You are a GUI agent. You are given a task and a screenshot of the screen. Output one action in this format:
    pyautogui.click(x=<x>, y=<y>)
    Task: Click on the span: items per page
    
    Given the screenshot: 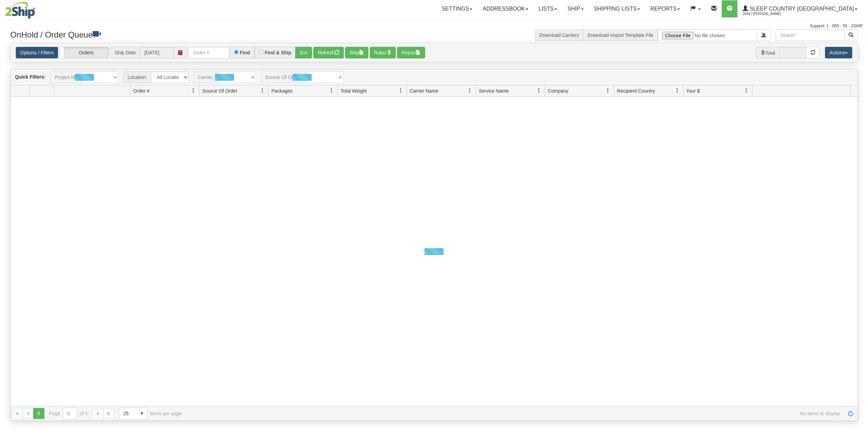 What is the action you would take?
    pyautogui.click(x=150, y=414)
    